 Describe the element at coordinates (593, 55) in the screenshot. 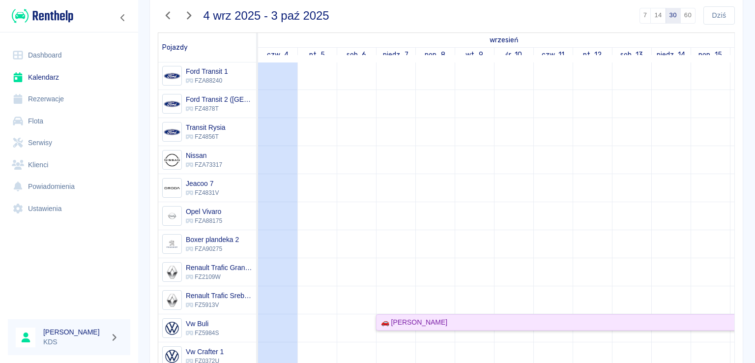

I see `a: 12 września 2025` at that location.